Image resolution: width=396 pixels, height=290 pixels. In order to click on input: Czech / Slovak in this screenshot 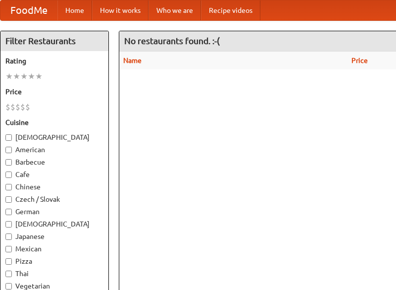, I will do `click(8, 199)`.